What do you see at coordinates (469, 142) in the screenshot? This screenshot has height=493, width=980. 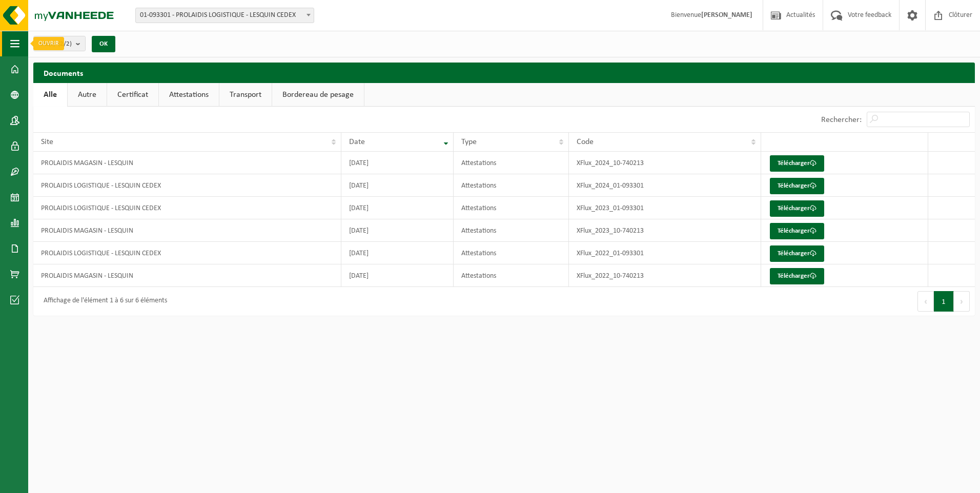 I see `span: Type` at bounding box center [469, 142].